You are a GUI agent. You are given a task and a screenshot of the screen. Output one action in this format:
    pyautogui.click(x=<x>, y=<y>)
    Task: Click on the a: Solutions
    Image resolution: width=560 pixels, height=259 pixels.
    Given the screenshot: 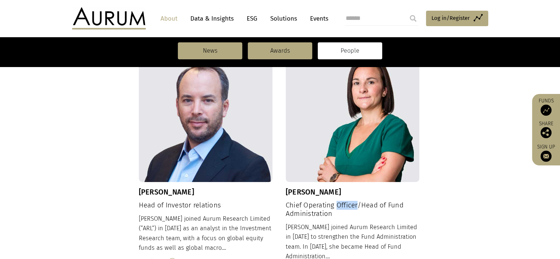 What is the action you would take?
    pyautogui.click(x=284, y=18)
    